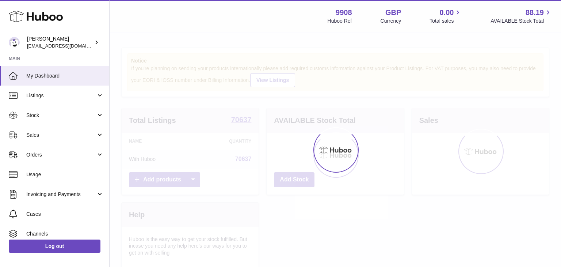  What do you see at coordinates (391, 21) in the screenshot?
I see `div: Currency` at bounding box center [391, 21].